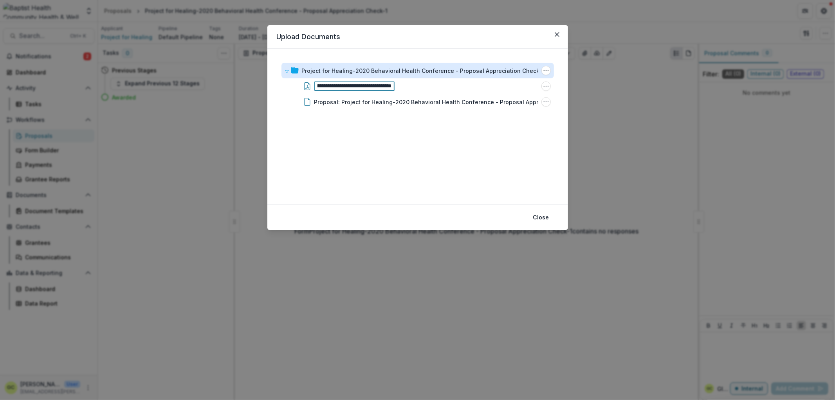 The height and width of the screenshot is (400, 835). What do you see at coordinates (546, 102) in the screenshot?
I see `button: Proposal: Project for Healing-2020 Behavioral Health Conference - Proposal Appreciation Check-1 O...` at bounding box center [546, 102].